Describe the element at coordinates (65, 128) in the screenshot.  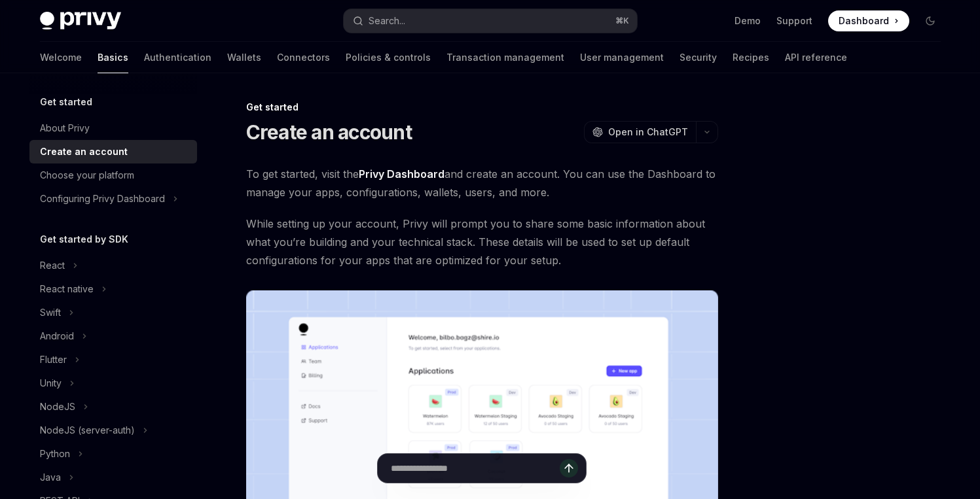
I see `div: About Privy` at that location.